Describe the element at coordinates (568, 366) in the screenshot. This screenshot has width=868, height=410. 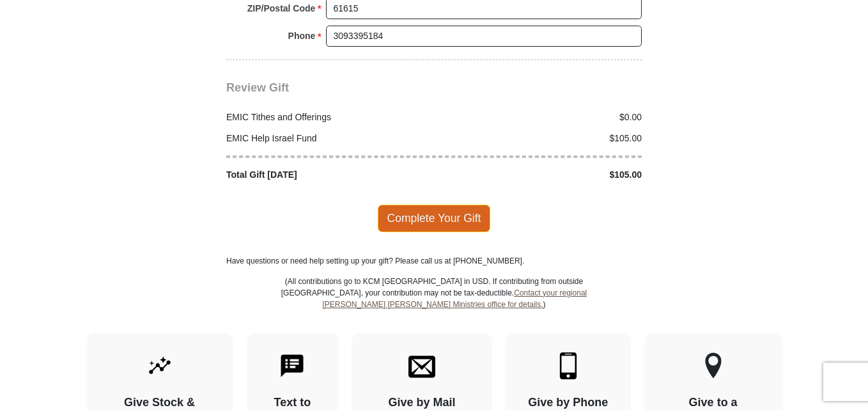
I see `img: mobile.svg` at that location.